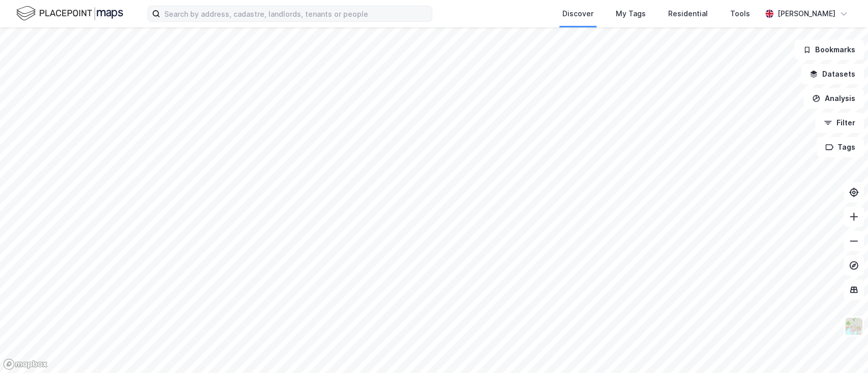  Describe the element at coordinates (739, 14) in the screenshot. I see `div: Tools` at that location.